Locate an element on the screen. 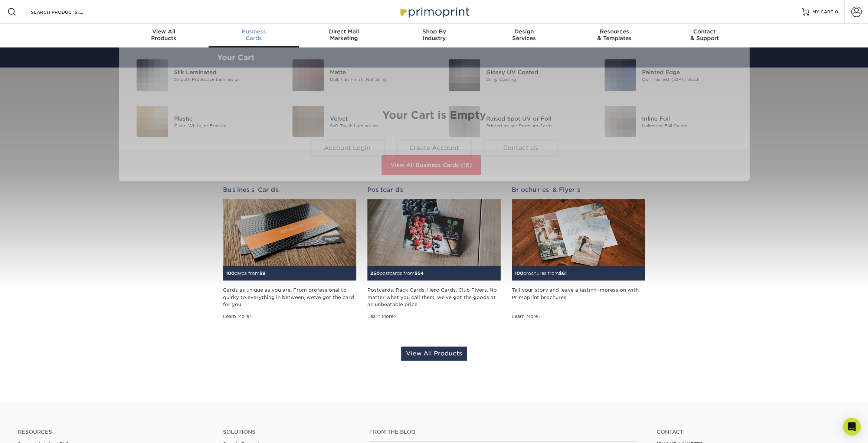  div: Cards as unique as you are. From professional to quirky to everything in between, we've got the c... is located at coordinates (290, 297).